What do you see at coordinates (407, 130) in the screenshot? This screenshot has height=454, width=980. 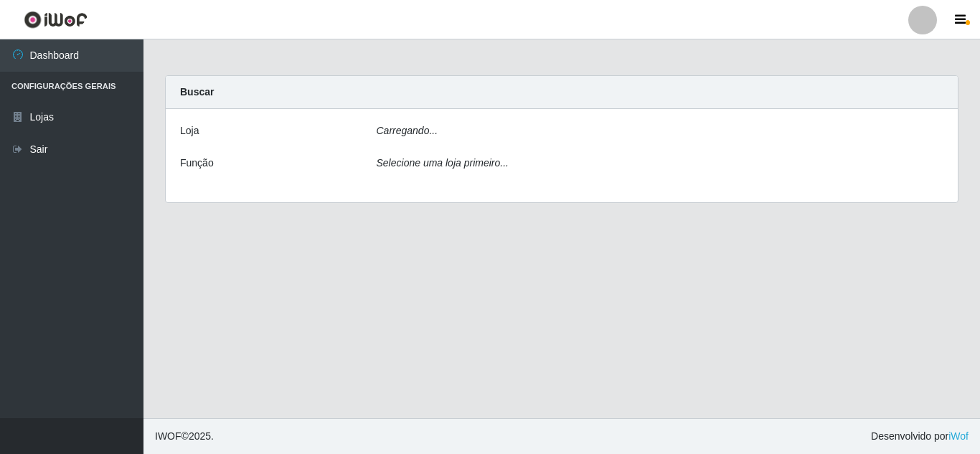 I see `i: Carregando...` at bounding box center [407, 130].